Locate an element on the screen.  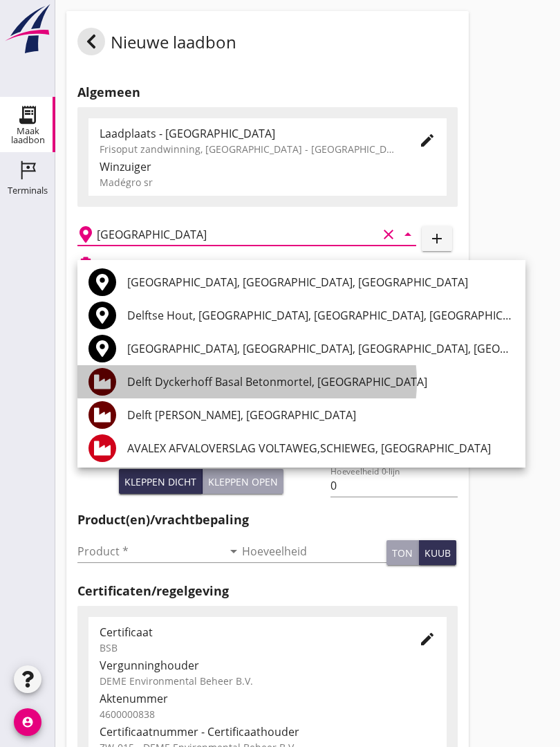
img: logo-small.a267ee39.svg is located at coordinates (27, 29).